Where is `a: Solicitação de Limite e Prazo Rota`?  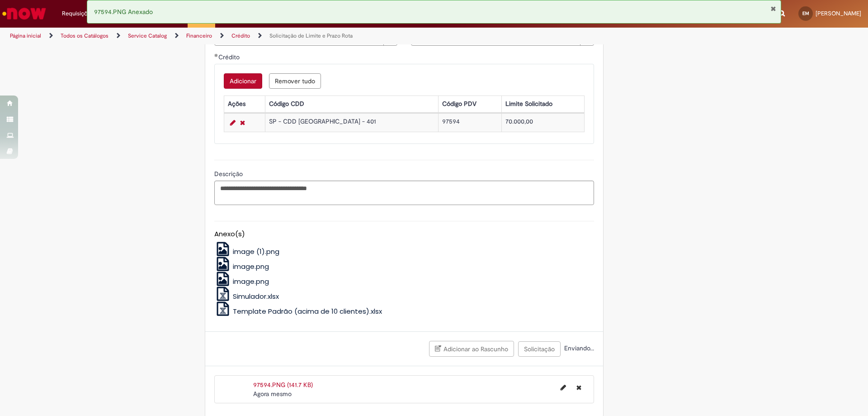 a: Solicitação de Limite e Prazo Rota is located at coordinates (311, 36).